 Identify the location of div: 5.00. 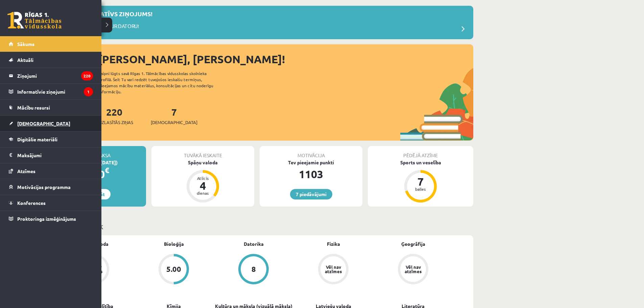
(174, 269).